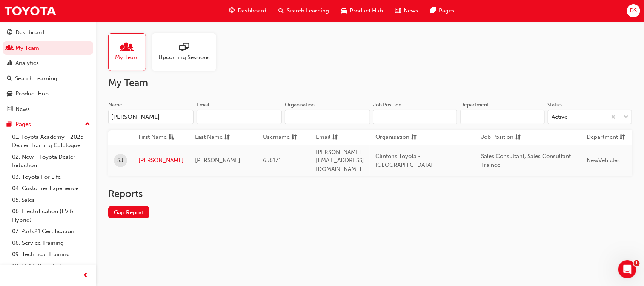  What do you see at coordinates (607, 137) in the screenshot?
I see `button: Departmentsorting-icon` at bounding box center [607, 137].